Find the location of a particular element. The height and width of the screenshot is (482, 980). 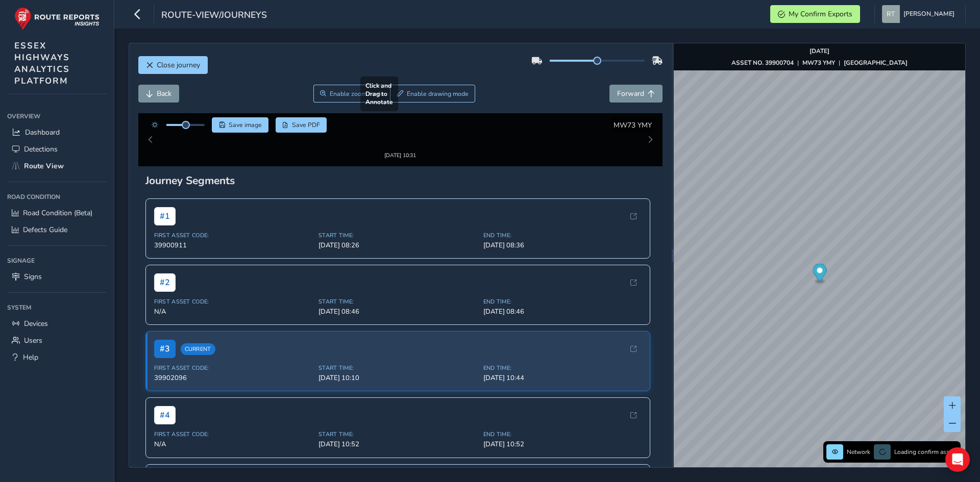

div: System is located at coordinates (57, 308).